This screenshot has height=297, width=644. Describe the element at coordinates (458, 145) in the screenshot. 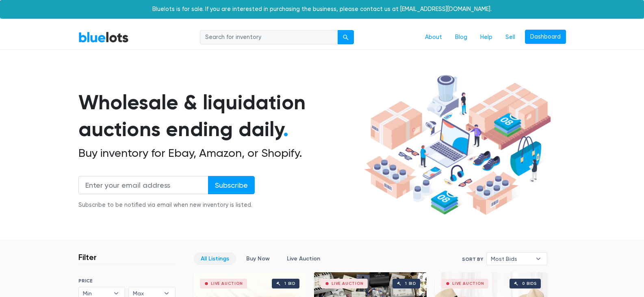

I see `img: hero-ee84e7d0318cb26816c560f6b4441b76977f77a177738b4e94f68c95b2b83dbb.png` at that location.